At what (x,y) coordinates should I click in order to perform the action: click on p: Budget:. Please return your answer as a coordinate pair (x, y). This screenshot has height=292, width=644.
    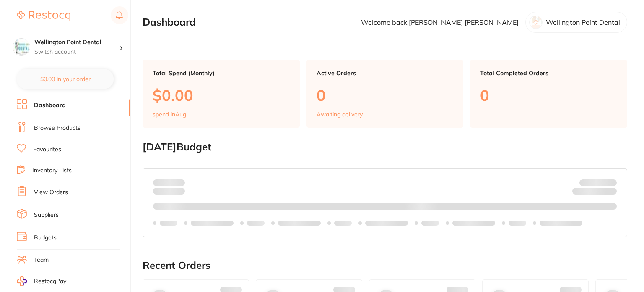
    Looking at the image, I should click on (598, 182).